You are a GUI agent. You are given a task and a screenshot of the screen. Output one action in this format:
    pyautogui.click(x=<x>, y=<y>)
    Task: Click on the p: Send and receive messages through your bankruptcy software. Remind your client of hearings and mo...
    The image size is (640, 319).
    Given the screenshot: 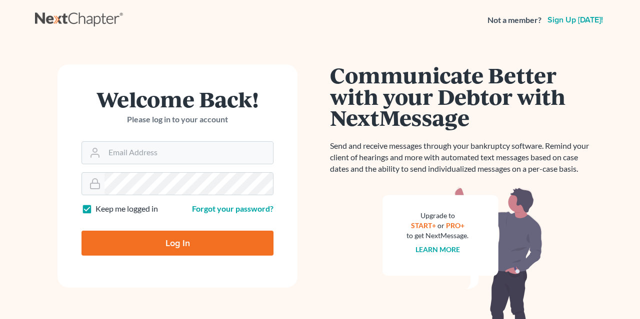 What is the action you would take?
    pyautogui.click(x=462, y=157)
    